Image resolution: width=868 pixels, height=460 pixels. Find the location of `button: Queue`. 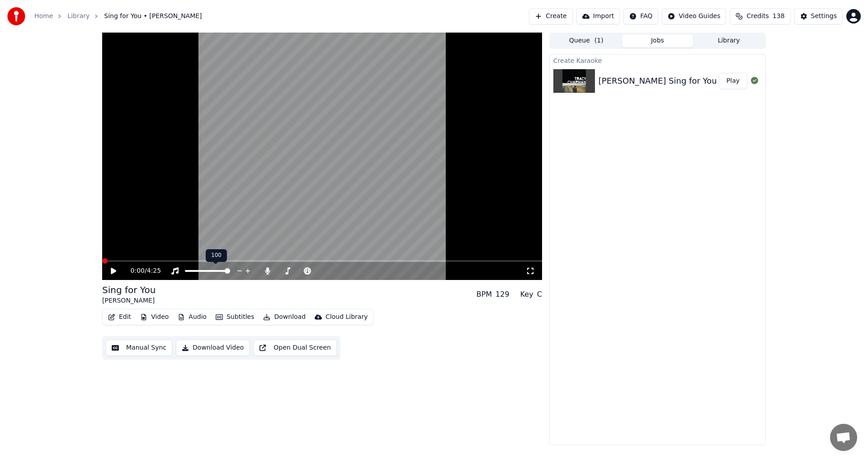

button: Queue is located at coordinates (586, 41).